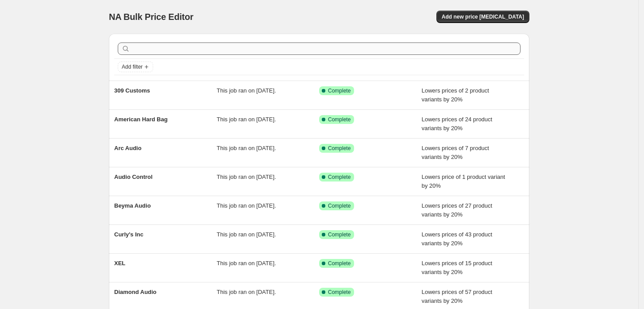  I want to click on span: Lowers prices of 2 product variants by 20%, so click(455, 95).